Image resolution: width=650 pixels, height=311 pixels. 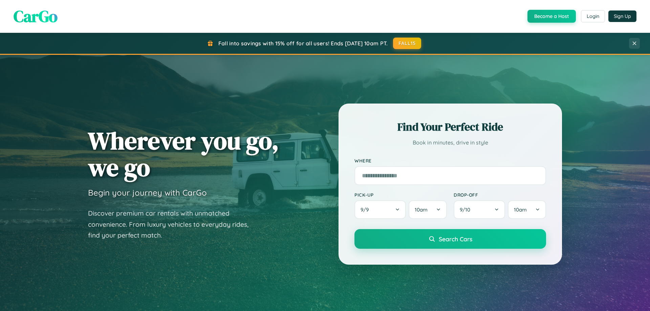 I want to click on button: 9/10, so click(x=480, y=210).